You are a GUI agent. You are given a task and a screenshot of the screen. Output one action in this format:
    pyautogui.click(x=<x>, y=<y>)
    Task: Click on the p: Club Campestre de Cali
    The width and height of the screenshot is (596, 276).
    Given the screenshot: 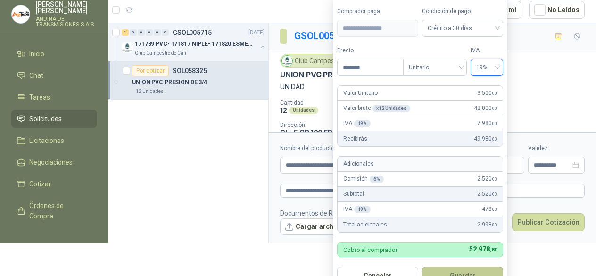 What is the action you would take?
    pyautogui.click(x=160, y=53)
    